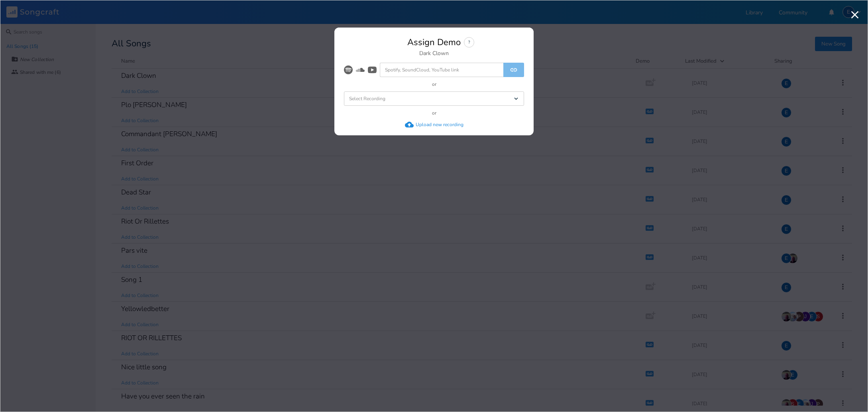 Image resolution: width=868 pixels, height=412 pixels. What do you see at coordinates (513, 70) in the screenshot?
I see `button: Link Demo` at bounding box center [513, 70].